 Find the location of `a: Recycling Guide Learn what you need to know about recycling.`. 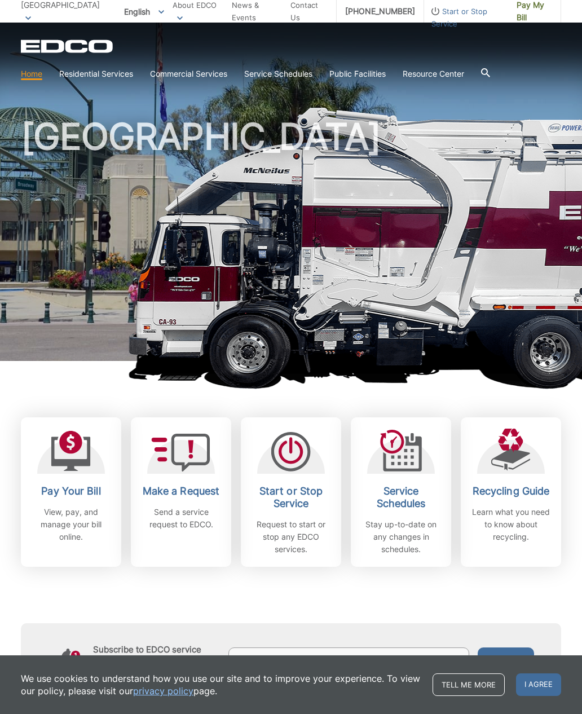

a: Recycling Guide Learn what you need to know about recycling. is located at coordinates (511, 492).